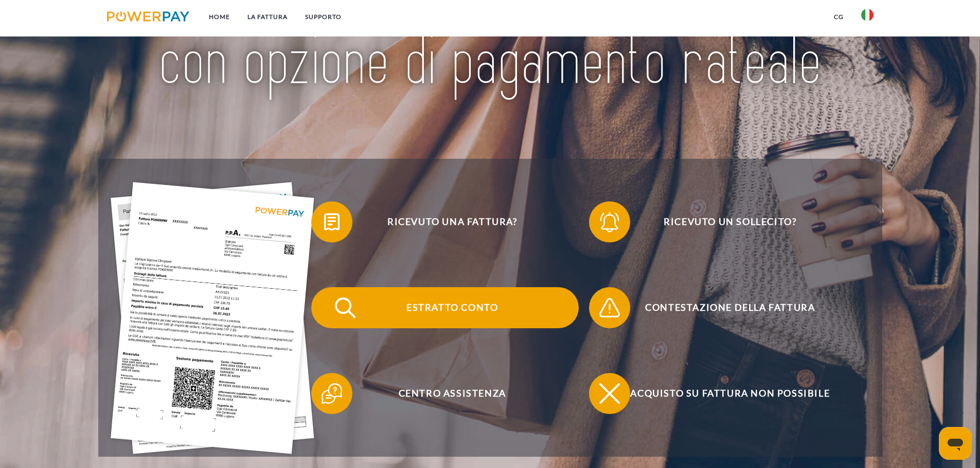  Describe the element at coordinates (267, 17) in the screenshot. I see `a: LA FATTURA` at that location.